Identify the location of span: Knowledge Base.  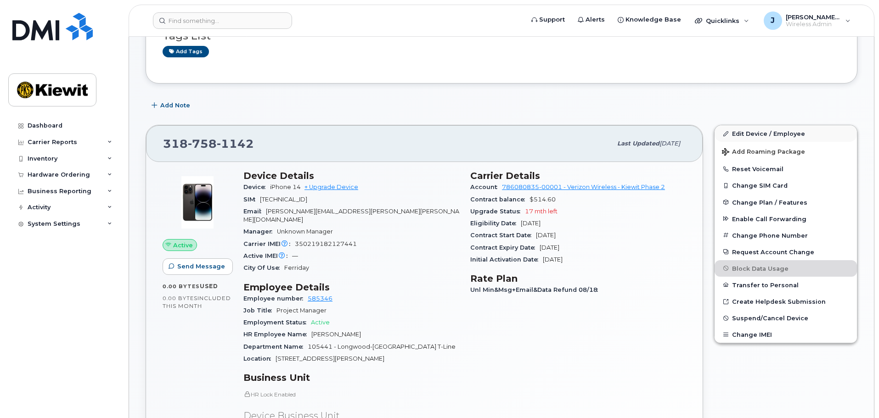
(653, 20).